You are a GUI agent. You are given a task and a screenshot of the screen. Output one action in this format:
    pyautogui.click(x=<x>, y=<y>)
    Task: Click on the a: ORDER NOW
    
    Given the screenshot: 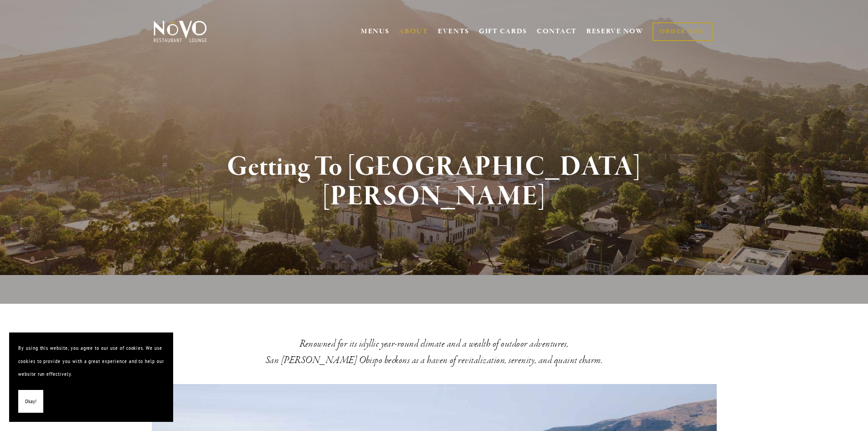 What is the action you would take?
    pyautogui.click(x=682, y=32)
    